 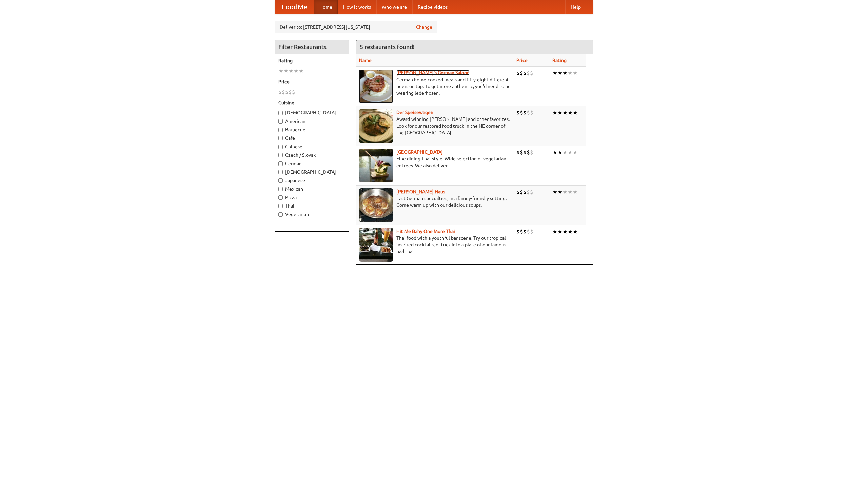 What do you see at coordinates (433, 7) in the screenshot?
I see `a: Recipe videos` at bounding box center [433, 7].